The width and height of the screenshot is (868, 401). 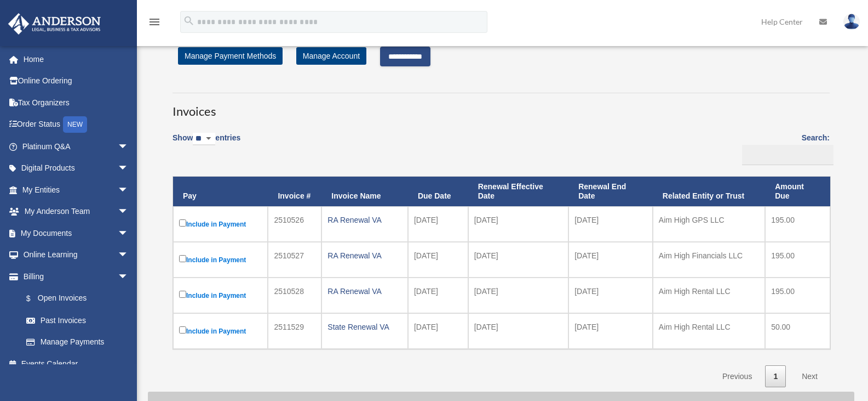 What do you see at coordinates (75, 298) in the screenshot?
I see `a: $Open Invoices` at bounding box center [75, 298].